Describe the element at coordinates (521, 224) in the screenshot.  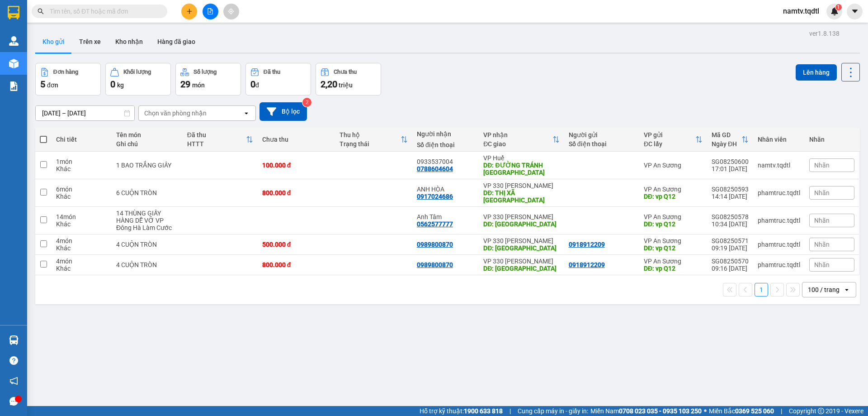
I see `div: DĐ: HÀ NỘI` at that location.